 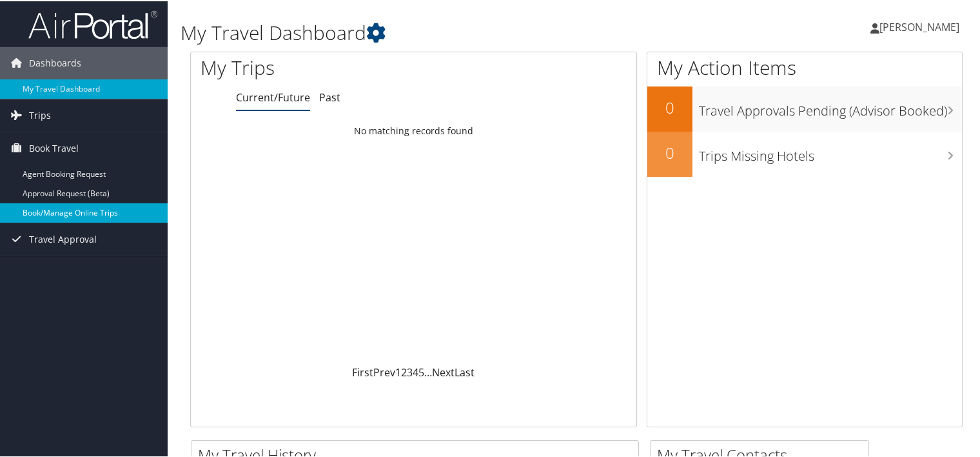 I want to click on a: First, so click(x=363, y=371).